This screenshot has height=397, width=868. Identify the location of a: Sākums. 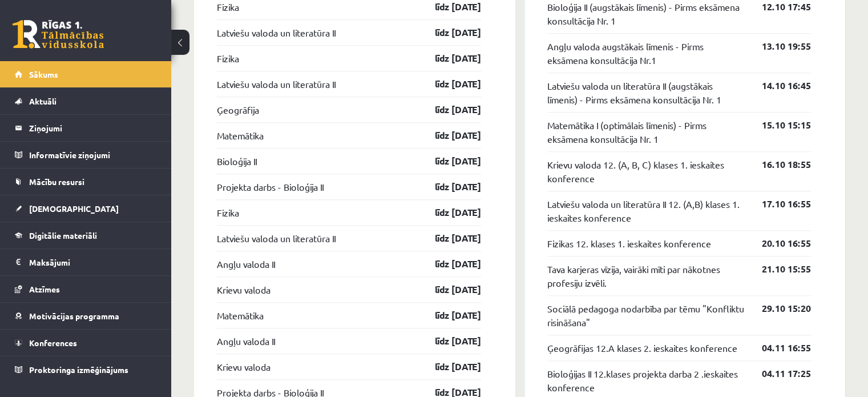
(85, 74).